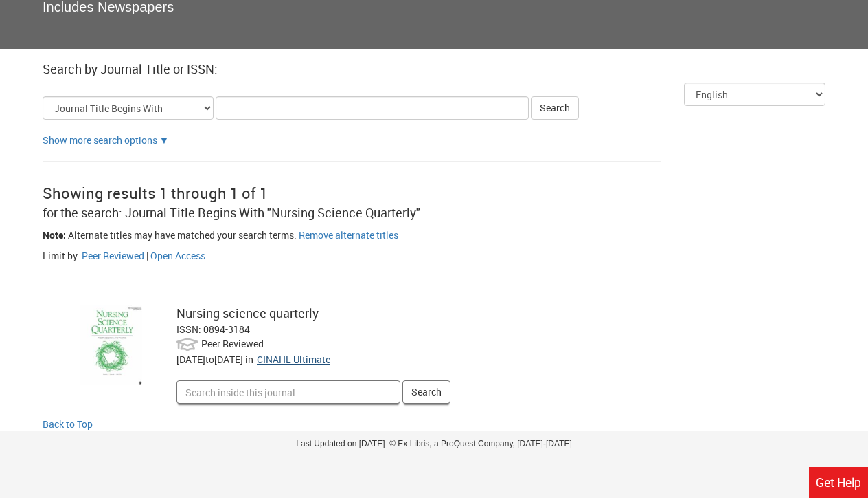 The height and width of the screenshot is (498, 868). I want to click on img: Peer Reviewed:, so click(188, 344).